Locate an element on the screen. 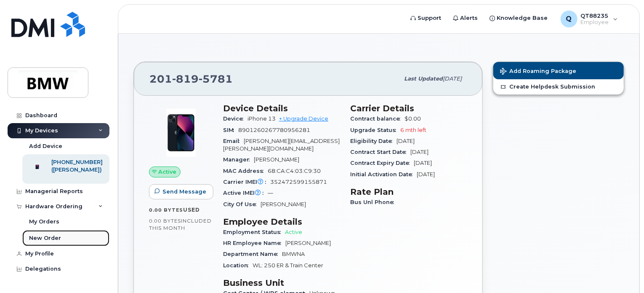  span: SIM is located at coordinates (230, 130).